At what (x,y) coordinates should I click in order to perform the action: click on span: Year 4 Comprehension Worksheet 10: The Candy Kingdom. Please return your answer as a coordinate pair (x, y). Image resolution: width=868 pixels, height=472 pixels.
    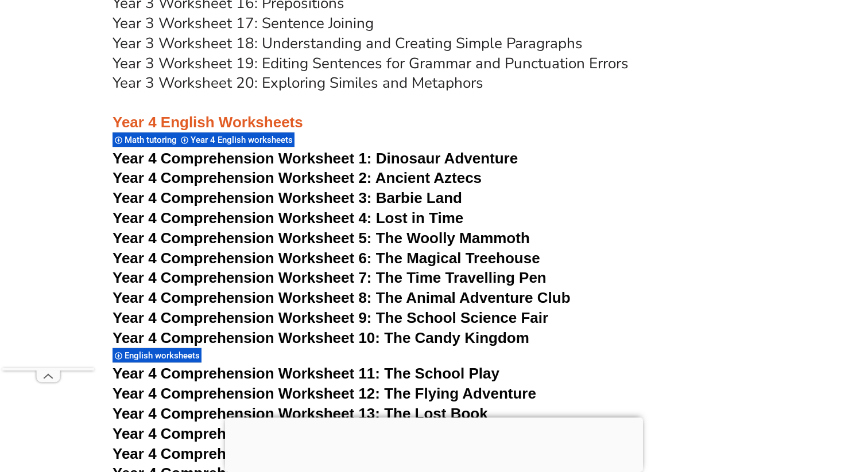
    Looking at the image, I should click on (321, 338).